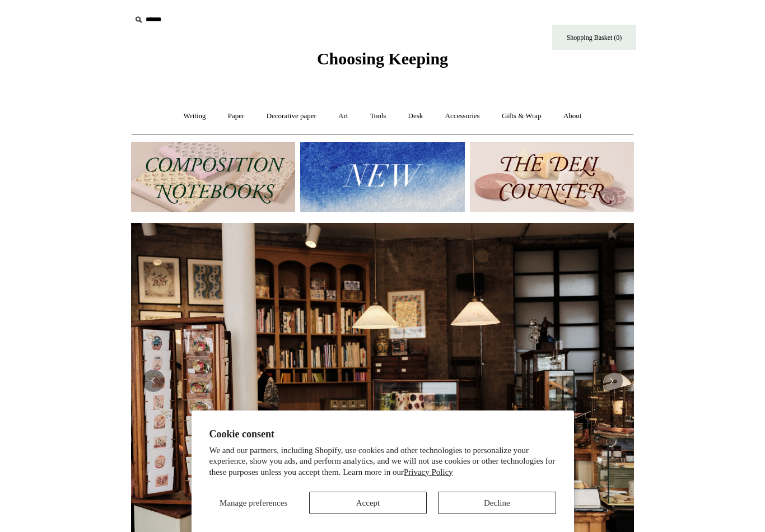 This screenshot has width=765, height=532. What do you see at coordinates (213, 177) in the screenshot?
I see `img: 202302 Composition ledgers.jpg__PID:69722ee6-fa44-49dd-a067-31375e5d54ec` at bounding box center [213, 177].